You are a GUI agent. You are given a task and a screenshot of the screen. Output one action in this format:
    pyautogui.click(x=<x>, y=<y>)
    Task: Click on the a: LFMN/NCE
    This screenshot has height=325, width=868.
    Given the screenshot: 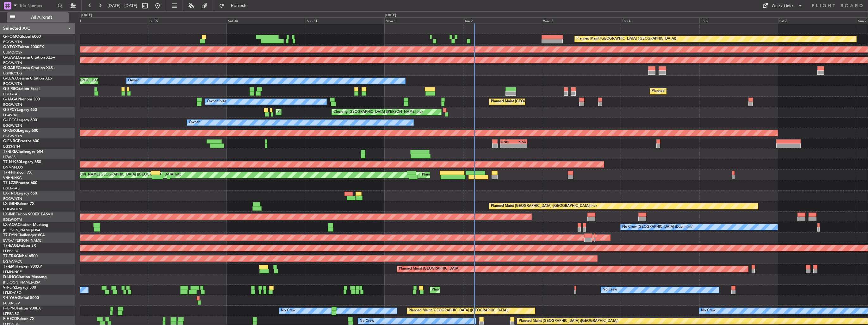 What is the action you would take?
    pyautogui.click(x=13, y=272)
    